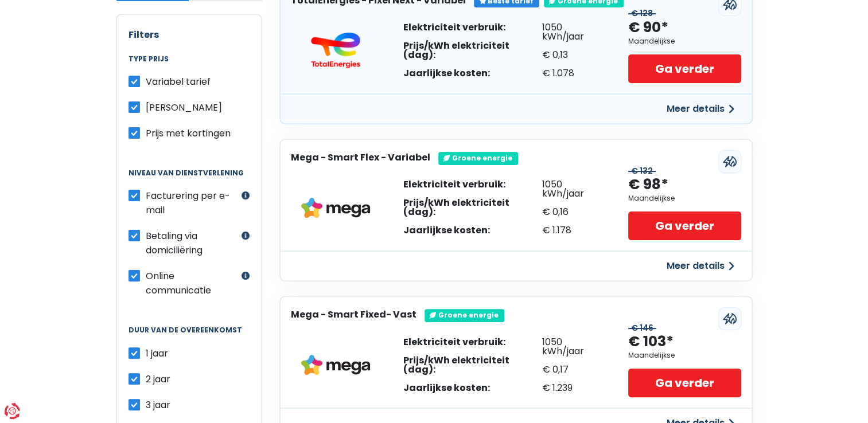  I want to click on label: Facturering per e-mail, so click(192, 203).